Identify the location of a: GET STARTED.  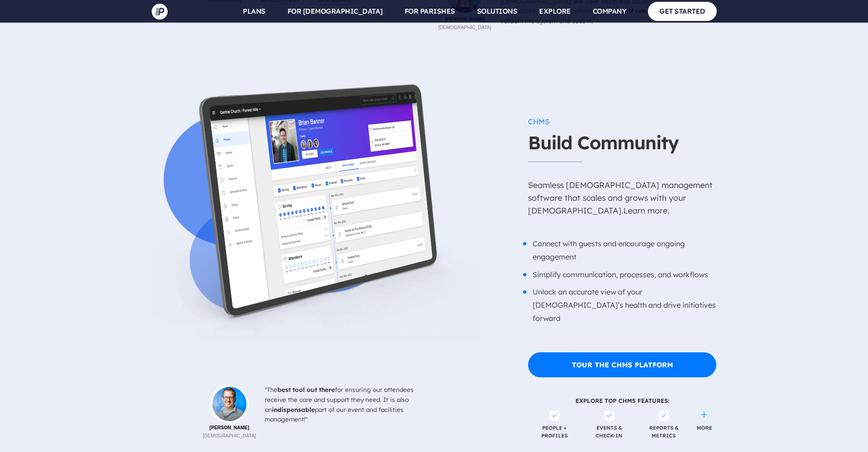
(682, 11).